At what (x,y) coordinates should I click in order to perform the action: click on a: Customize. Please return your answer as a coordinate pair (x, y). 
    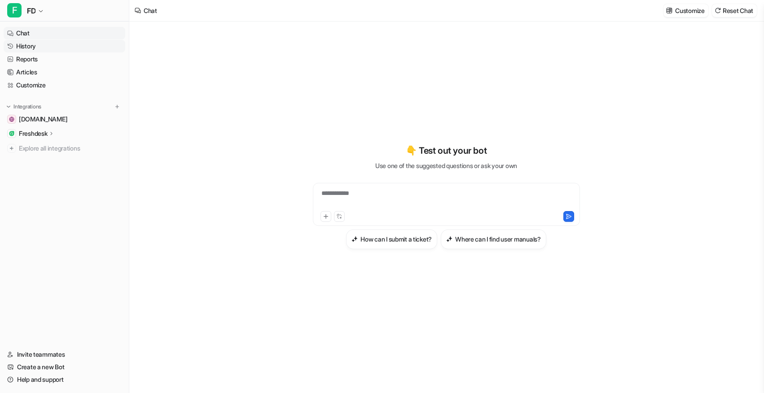
    Looking at the image, I should click on (64, 85).